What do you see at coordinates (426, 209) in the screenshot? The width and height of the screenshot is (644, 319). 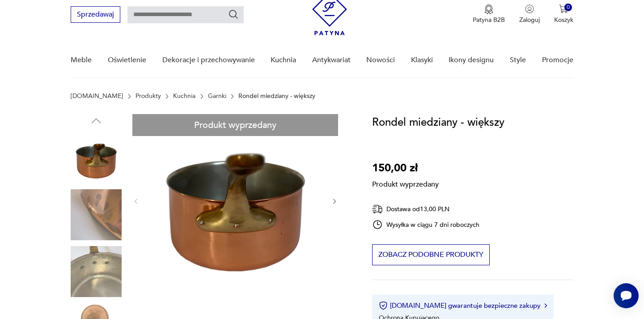 I see `div: Dostawa od 13,00 PLN` at bounding box center [426, 209].